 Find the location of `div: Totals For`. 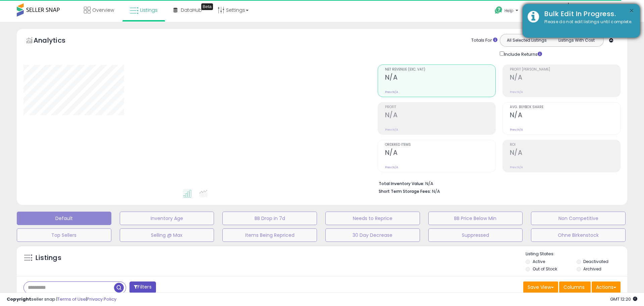

div: Totals For is located at coordinates (484, 40).